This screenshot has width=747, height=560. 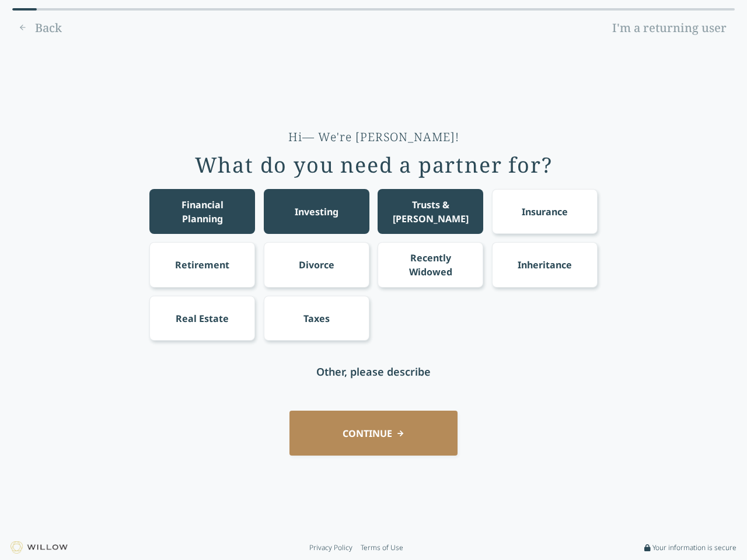 What do you see at coordinates (316, 318) in the screenshot?
I see `div: Taxes` at bounding box center [316, 318].